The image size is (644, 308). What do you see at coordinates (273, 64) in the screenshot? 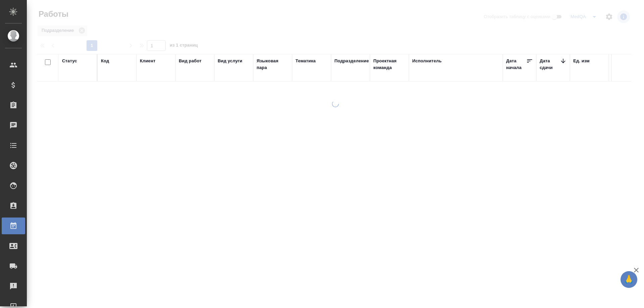
I see `div: Языковая пара` at bounding box center [273, 64].